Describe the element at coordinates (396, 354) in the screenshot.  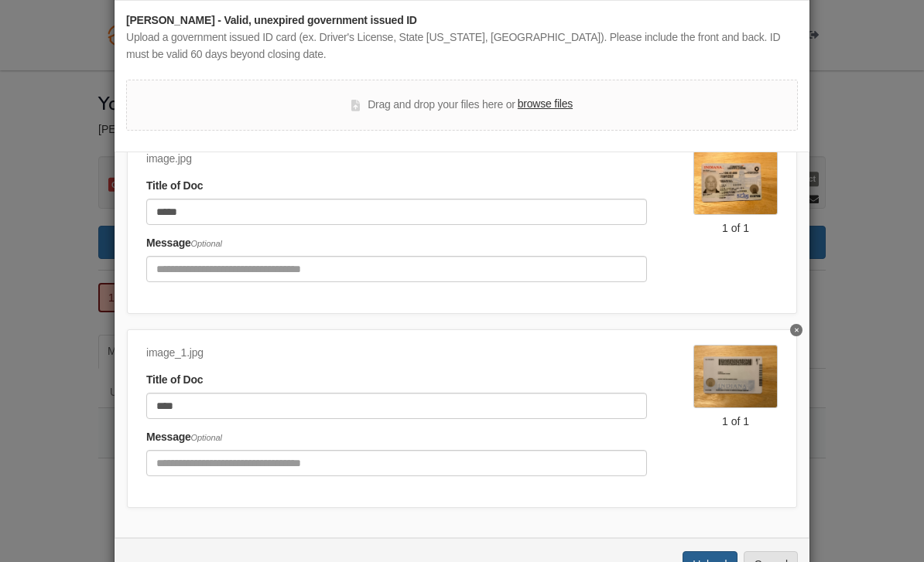
I see `div: image_1.jpg` at that location.